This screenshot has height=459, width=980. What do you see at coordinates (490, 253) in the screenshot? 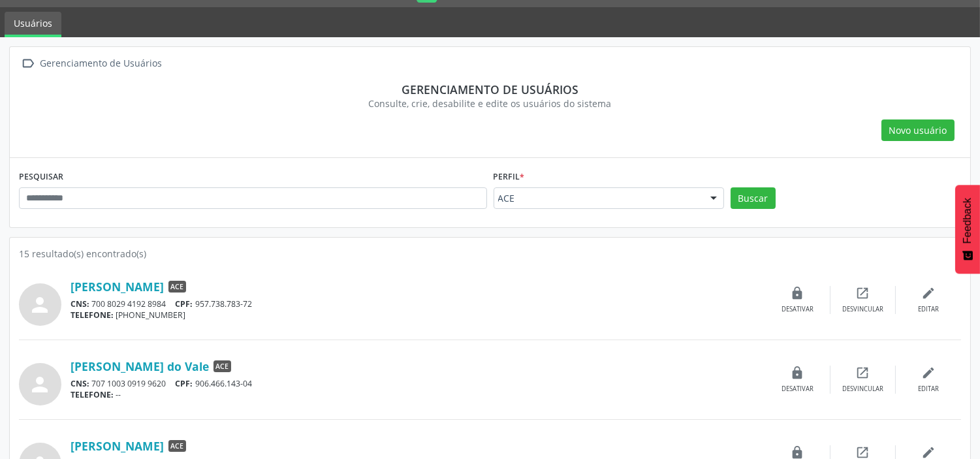
I see `div: 15 resultado(s) encontrado(s)` at bounding box center [490, 253].